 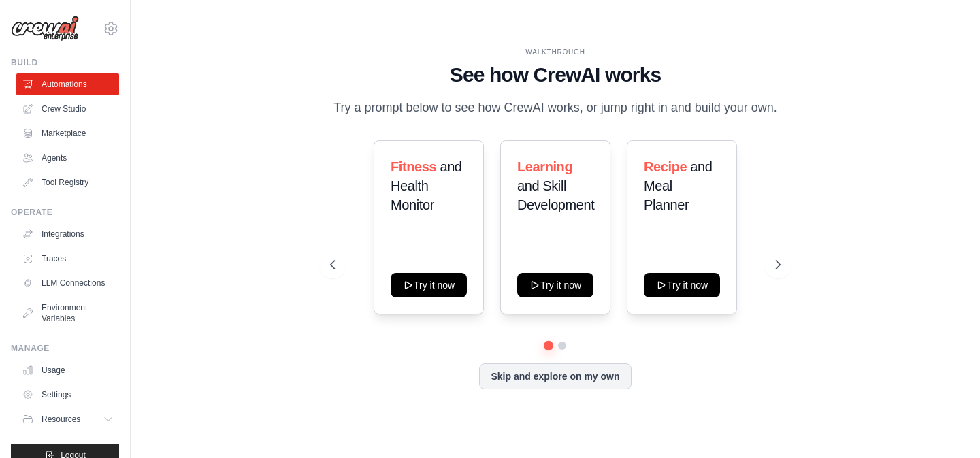 What do you see at coordinates (67, 234) in the screenshot?
I see `a: Integrations` at bounding box center [67, 234].